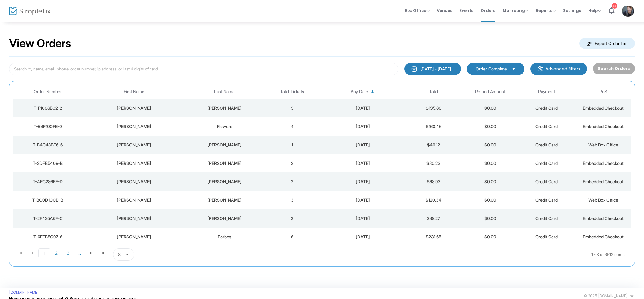 The image size is (644, 299). I want to click on span: Page 4, so click(80, 253).